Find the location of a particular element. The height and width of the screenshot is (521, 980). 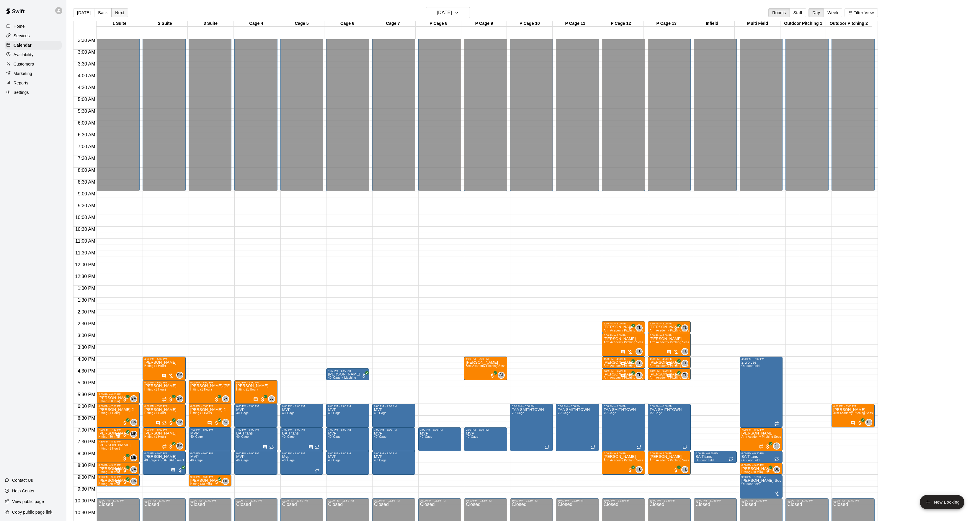

span: Hitting (30 min) is located at coordinates (109, 402).